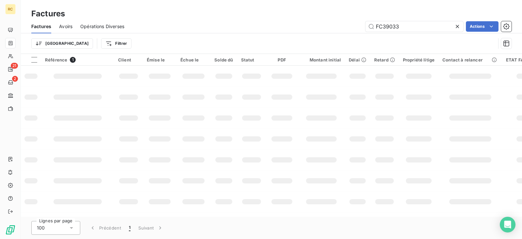  I want to click on span: Factures, so click(41, 26).